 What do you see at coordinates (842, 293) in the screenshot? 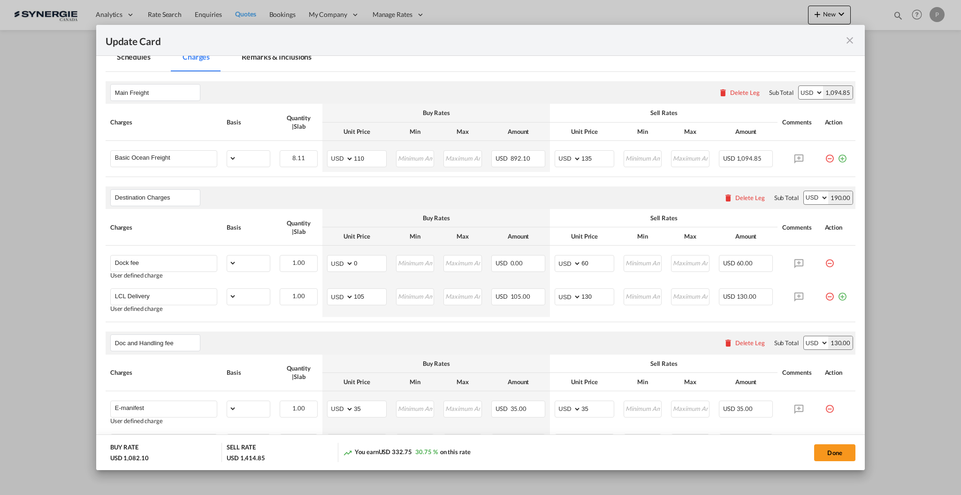
I see `md-icon: icon-plus-circle-outline green-400-fg` at bounding box center [842, 293].